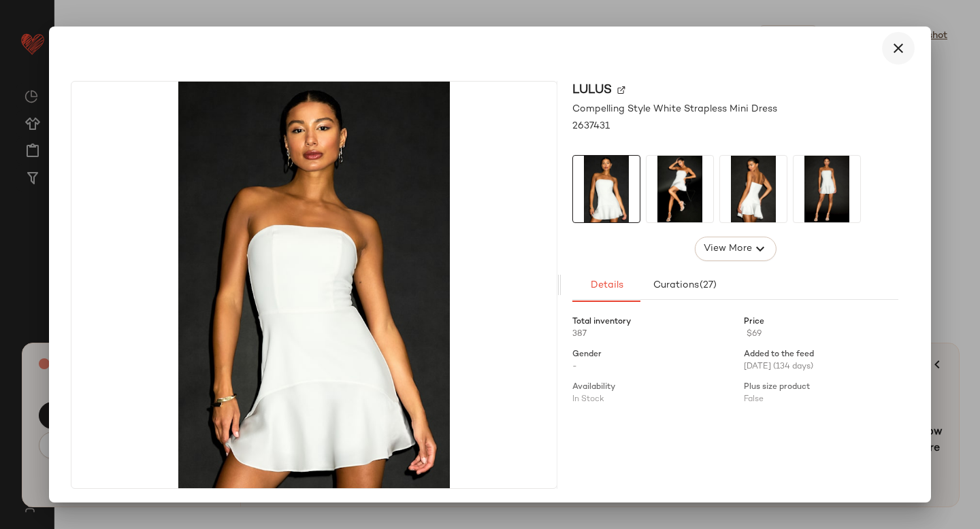 The width and height of the screenshot is (980, 529). I want to click on button: View More, so click(734, 249).